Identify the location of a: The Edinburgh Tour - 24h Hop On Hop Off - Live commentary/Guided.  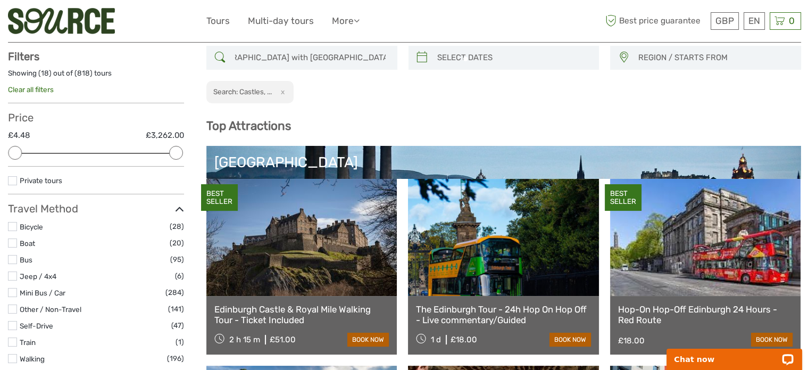
(503, 314).